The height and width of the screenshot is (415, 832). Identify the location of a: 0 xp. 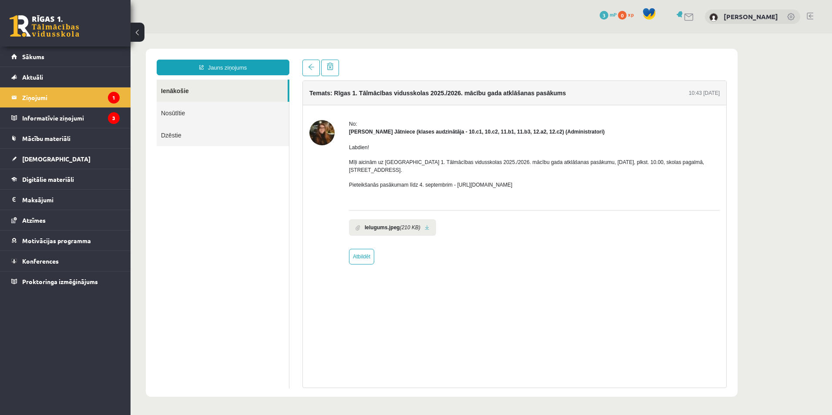
(628, 14).